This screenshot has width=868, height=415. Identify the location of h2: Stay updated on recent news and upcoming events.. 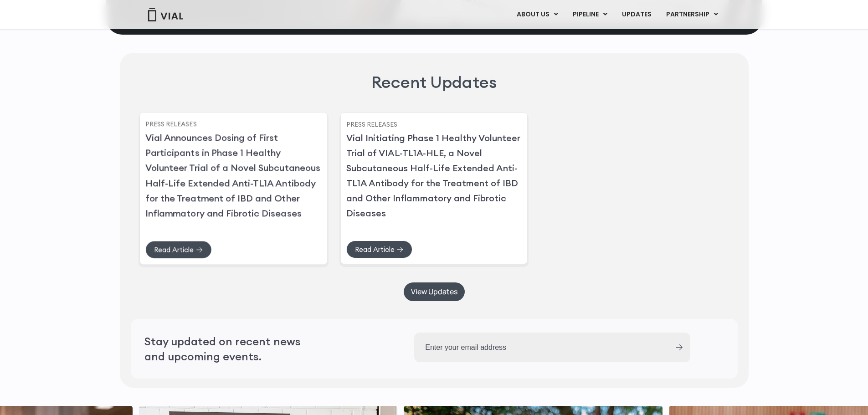
(233, 349).